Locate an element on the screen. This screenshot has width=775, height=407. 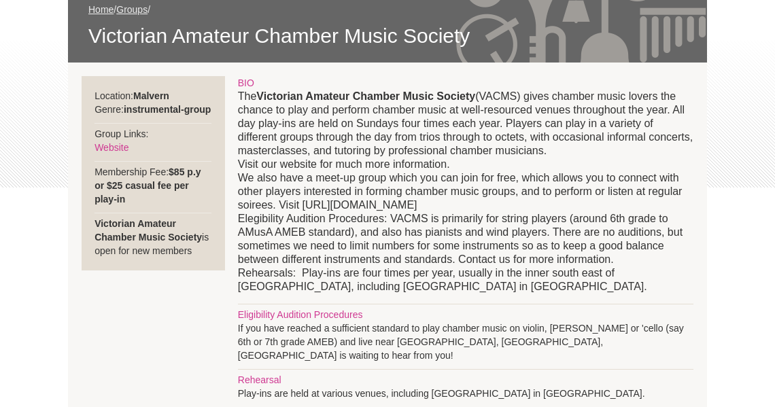
div: BIO is located at coordinates (465, 83).